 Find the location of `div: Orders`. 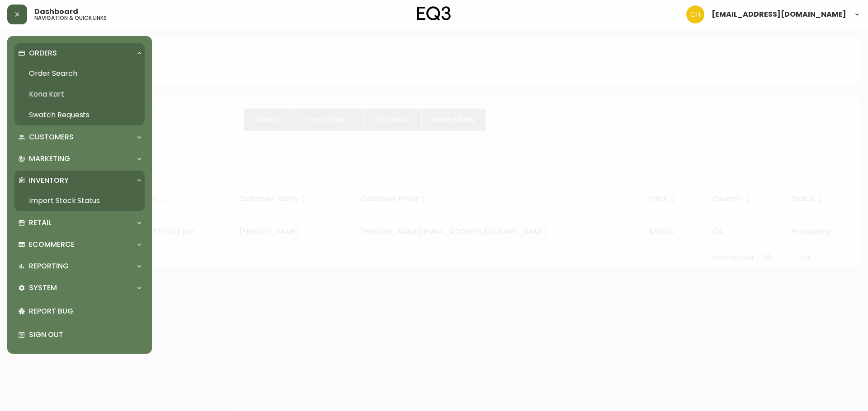

div: Orders is located at coordinates (79, 53).